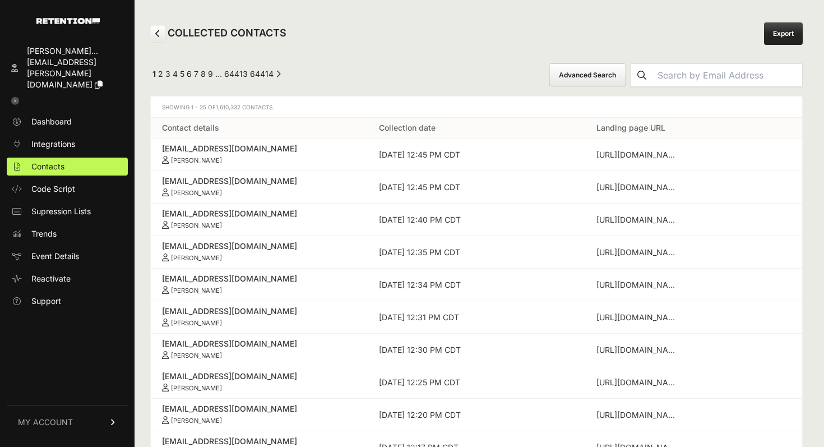 This screenshot has width=824, height=447. What do you see at coordinates (67, 167) in the screenshot?
I see `a: Contacts` at bounding box center [67, 167].